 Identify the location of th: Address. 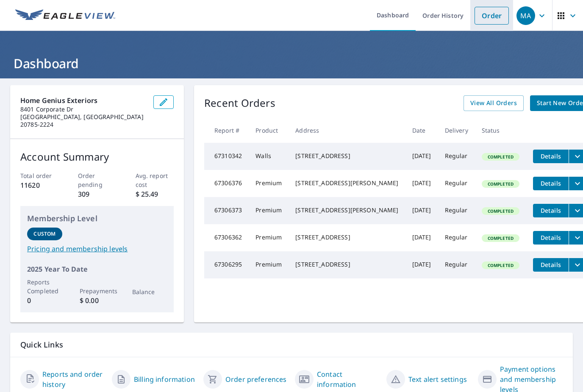
(346, 130).